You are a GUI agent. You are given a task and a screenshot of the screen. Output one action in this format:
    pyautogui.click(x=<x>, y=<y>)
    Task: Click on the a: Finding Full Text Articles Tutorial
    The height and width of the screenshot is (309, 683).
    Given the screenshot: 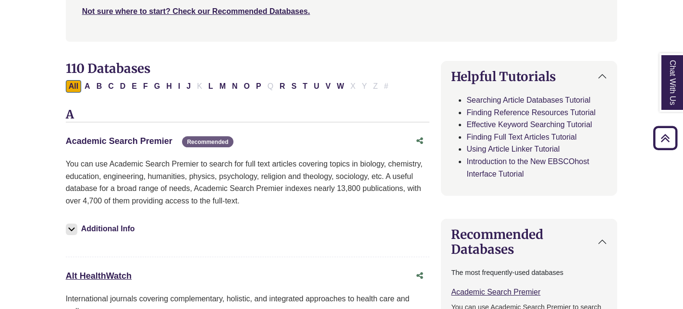 What is the action you would take?
    pyautogui.click(x=521, y=137)
    